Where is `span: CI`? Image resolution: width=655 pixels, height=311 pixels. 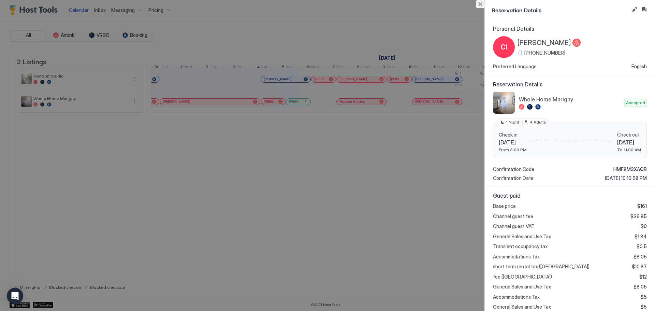 span: CI is located at coordinates (504, 47).